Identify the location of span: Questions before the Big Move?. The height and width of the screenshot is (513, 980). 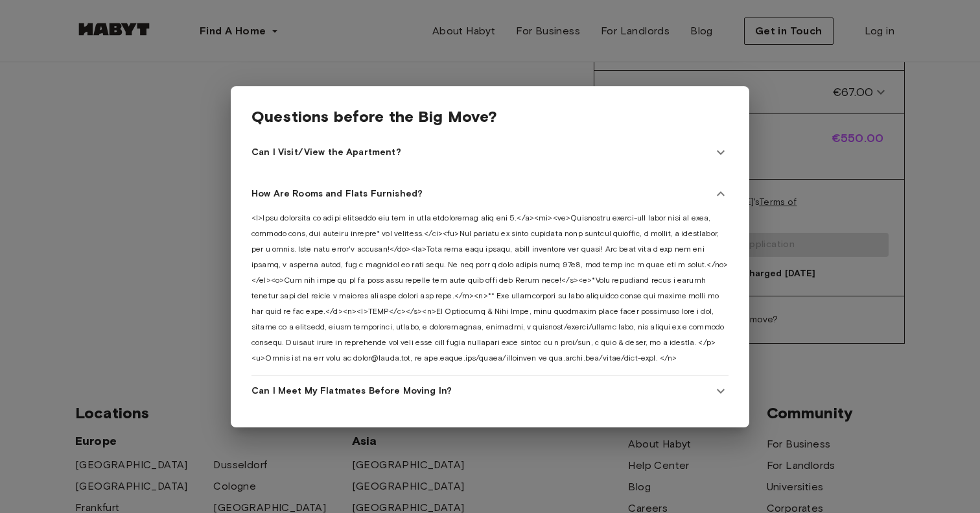
(490, 117).